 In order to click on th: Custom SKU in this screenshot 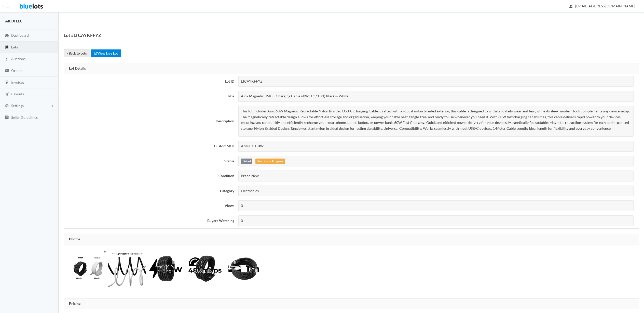, I will do `click(150, 146)`.